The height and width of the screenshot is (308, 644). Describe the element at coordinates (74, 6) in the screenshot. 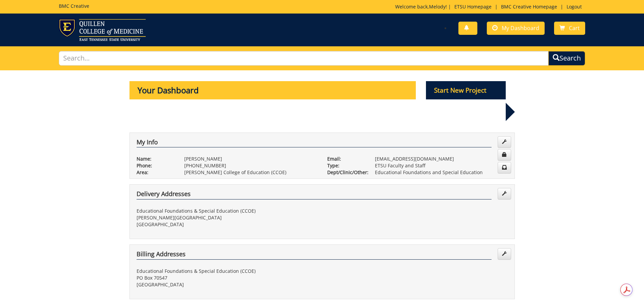

I see `h5: BMC Creative` at that location.